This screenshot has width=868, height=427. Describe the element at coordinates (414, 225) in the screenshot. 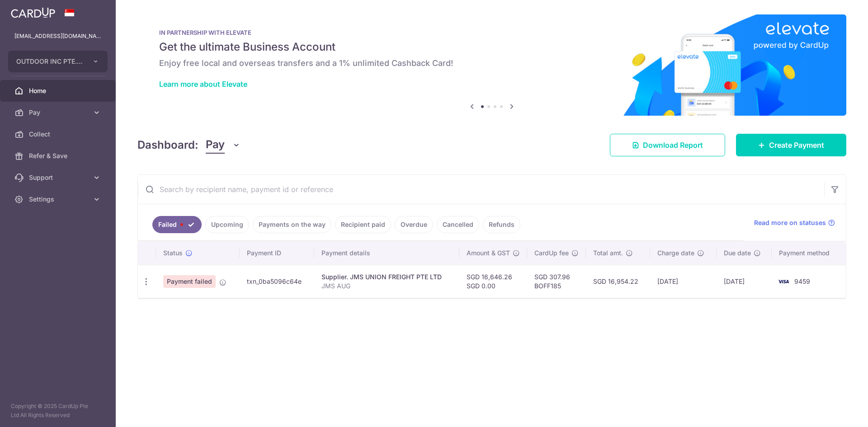

I see `a: Overdue` at that location.